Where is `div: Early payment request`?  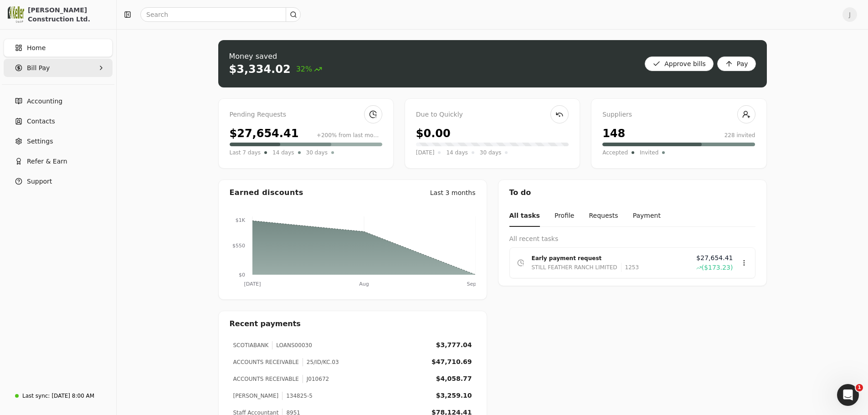 div: Early payment request is located at coordinates (610, 258).